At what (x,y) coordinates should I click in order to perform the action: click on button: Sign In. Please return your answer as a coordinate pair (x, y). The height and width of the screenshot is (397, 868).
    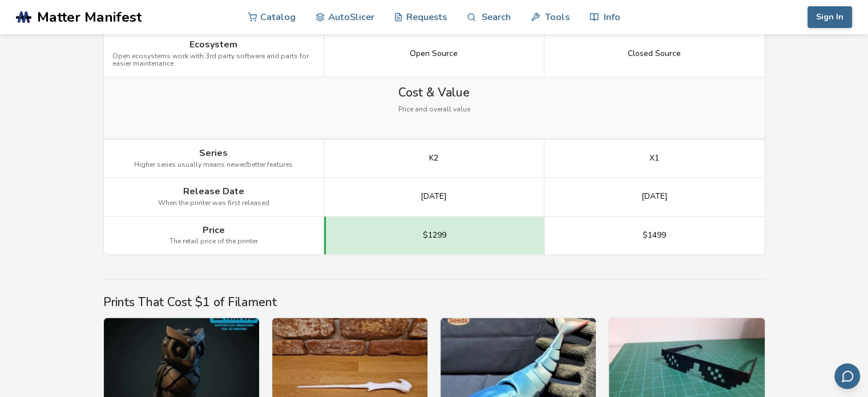
    Looking at the image, I should click on (830, 17).